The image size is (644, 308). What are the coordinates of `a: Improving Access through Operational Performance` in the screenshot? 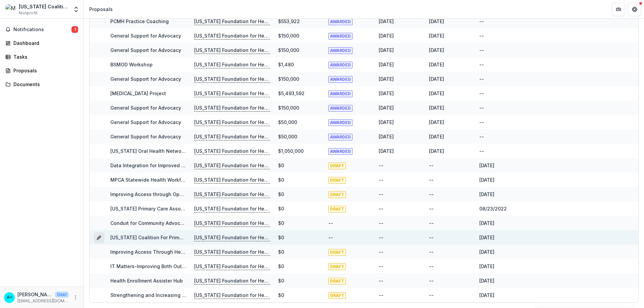 It's located at (171, 194).